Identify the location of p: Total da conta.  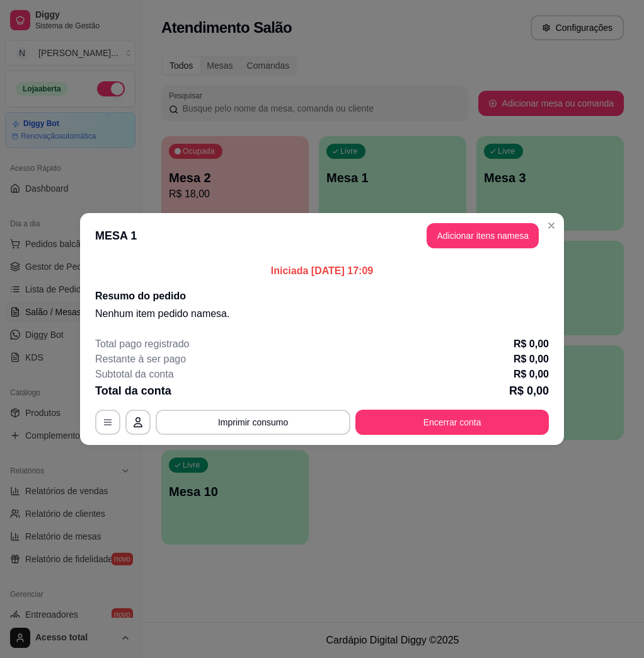
(133, 390).